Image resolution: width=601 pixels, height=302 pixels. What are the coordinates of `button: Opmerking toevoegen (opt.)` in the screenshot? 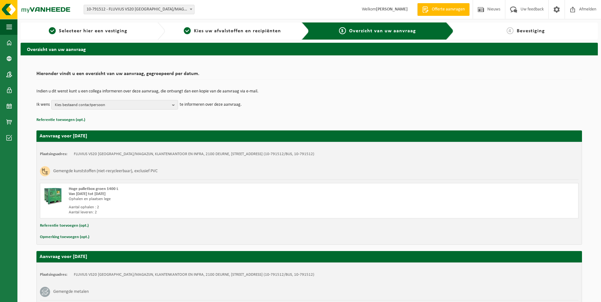 It's located at (65, 237).